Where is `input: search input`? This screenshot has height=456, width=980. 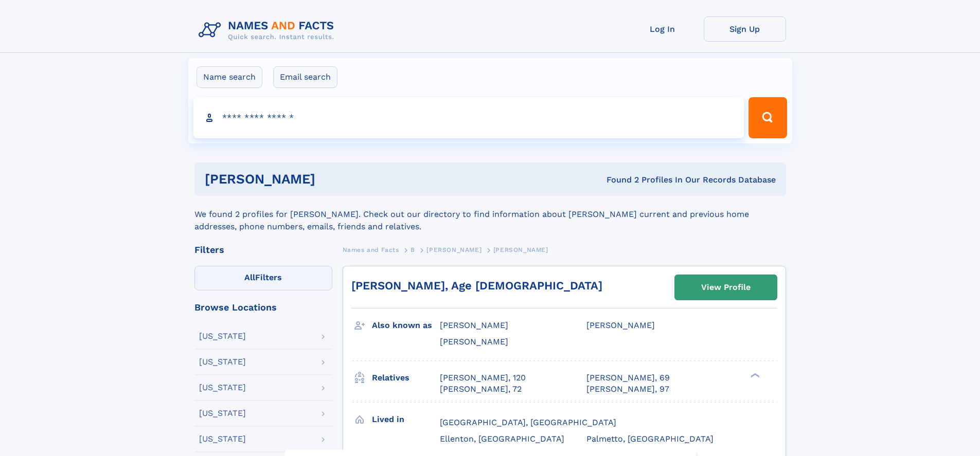
input: search input is located at coordinates (469, 118).